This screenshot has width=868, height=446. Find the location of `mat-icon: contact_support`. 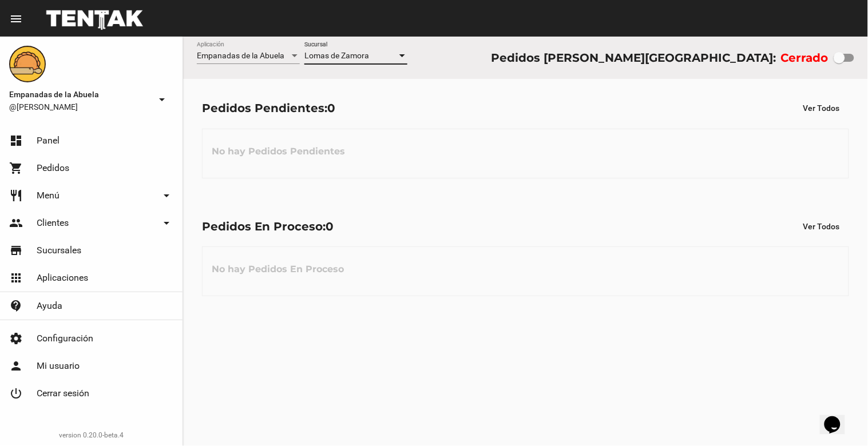

mat-icon: contact_support is located at coordinates (16, 306).